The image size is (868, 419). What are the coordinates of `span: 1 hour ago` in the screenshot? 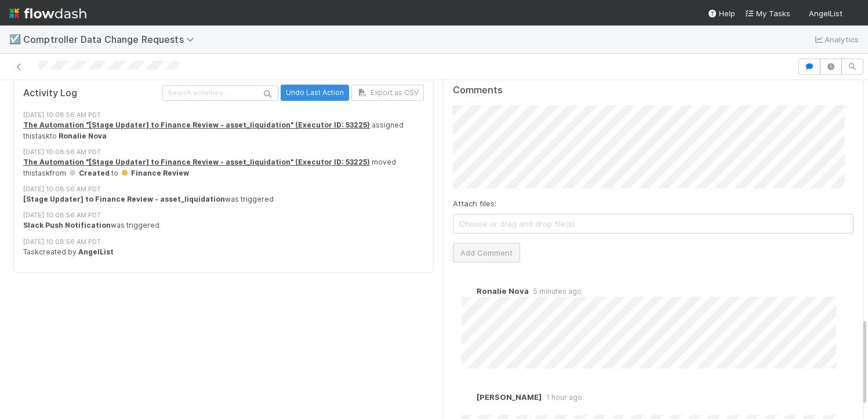 It's located at (561, 397).